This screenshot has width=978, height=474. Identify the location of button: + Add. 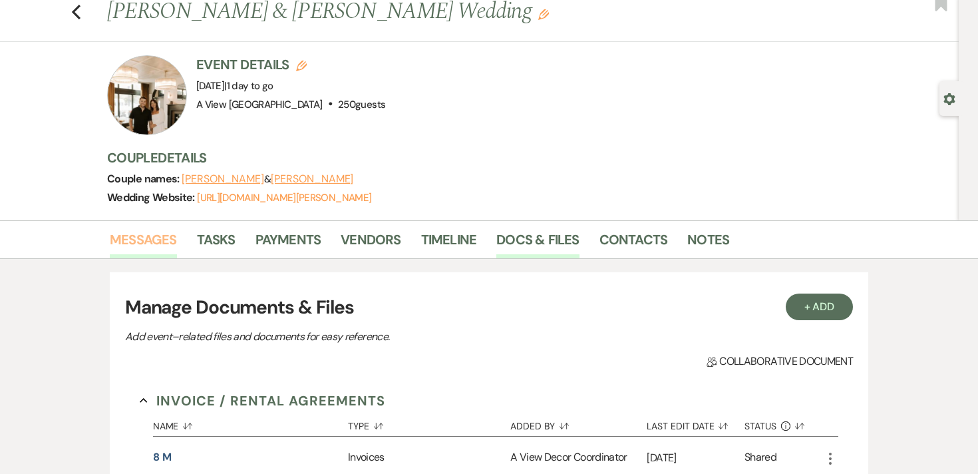
(820, 307).